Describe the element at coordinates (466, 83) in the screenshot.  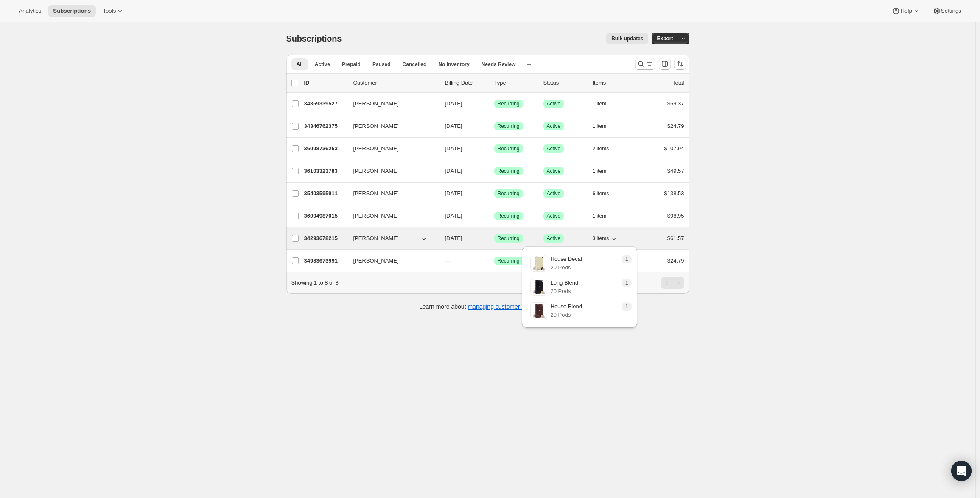
I see `p: Billing Date` at that location.